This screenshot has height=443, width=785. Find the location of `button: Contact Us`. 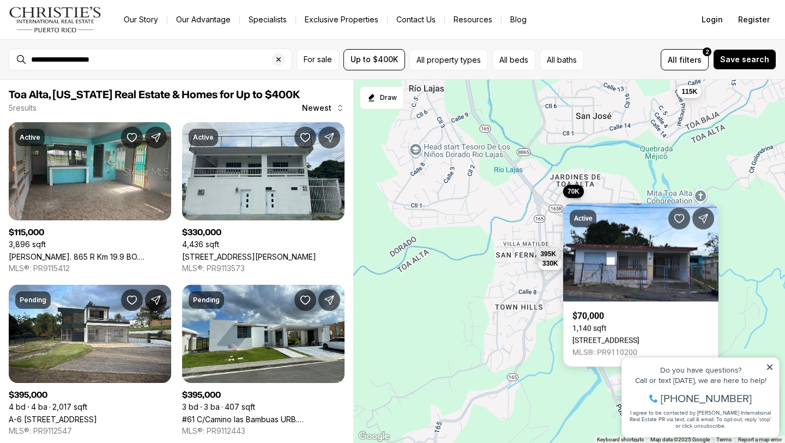

button: Contact Us is located at coordinates (416, 20).